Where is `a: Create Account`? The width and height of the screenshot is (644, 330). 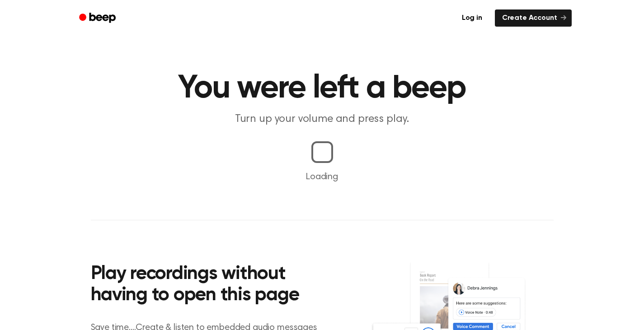
a: Create Account is located at coordinates (533, 18).